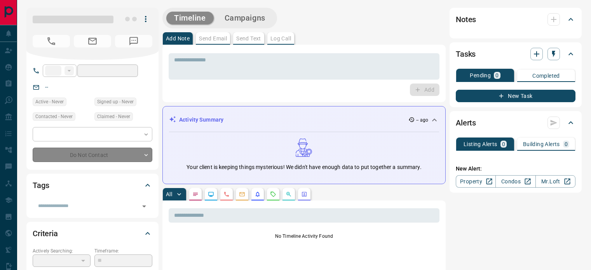  What do you see at coordinates (61, 251) in the screenshot?
I see `p: Actively Searching:` at bounding box center [61, 251].